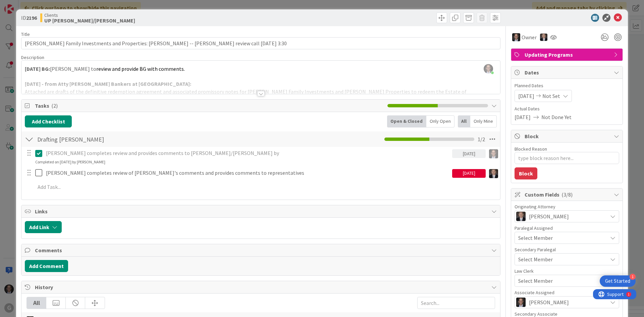  What do you see at coordinates (43, 227) in the screenshot?
I see `button: Add Link` at bounding box center [43, 227].